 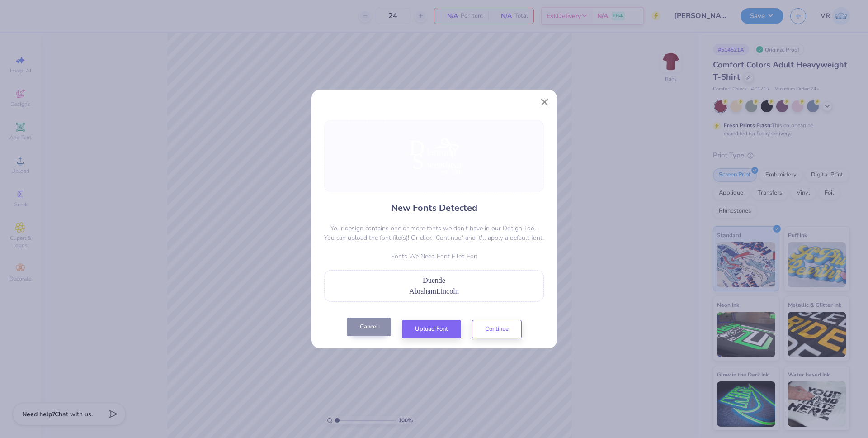 What do you see at coordinates (434, 291) in the screenshot?
I see `span: AbrahamLincoln` at bounding box center [434, 291].